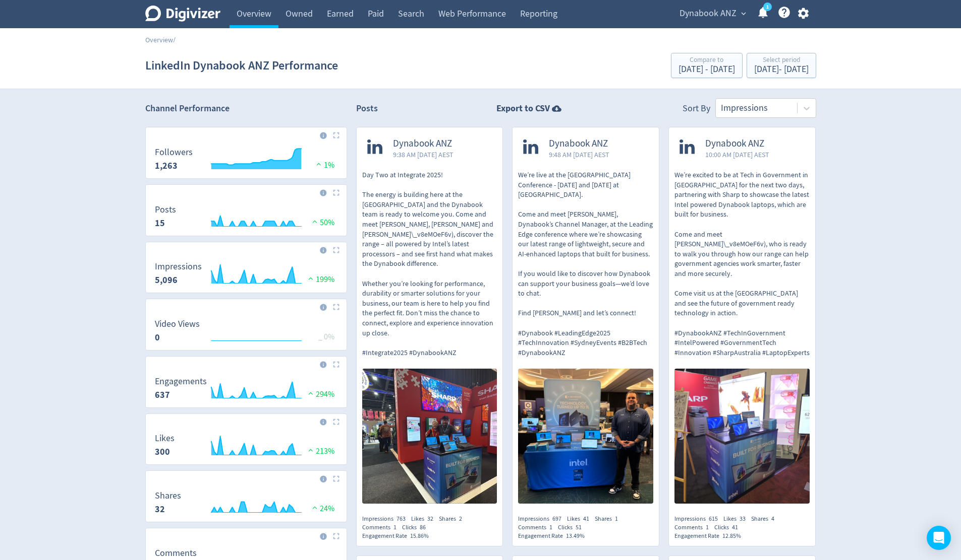 This screenshot has width=961, height=560. I want to click on svg: Video Views 0, so click(246, 333).